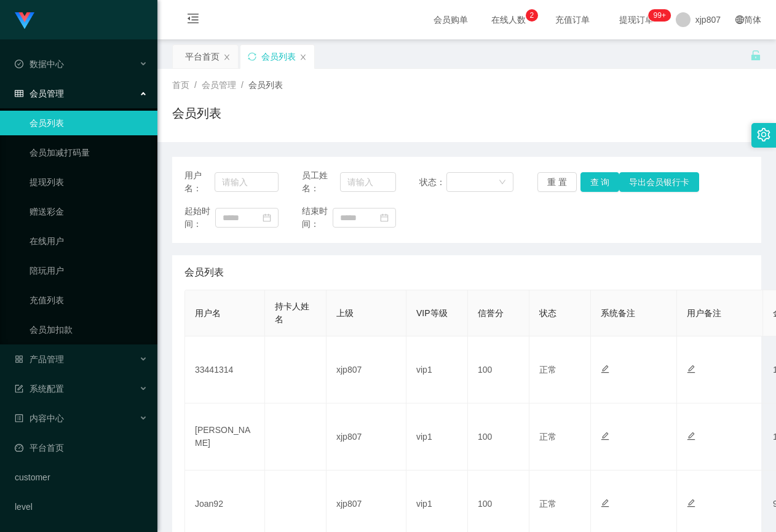  Describe the element at coordinates (317, 218) in the screenshot. I see `span: 结束时间：` at that location.